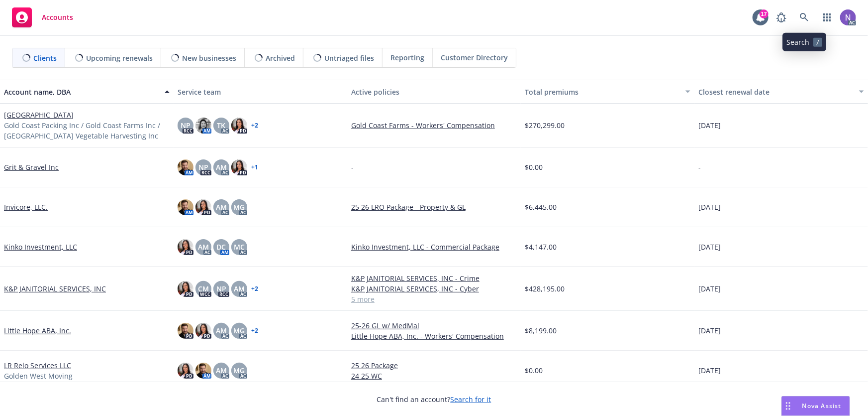 Image resolution: width=868 pixels, height=416 pixels. Describe the element at coordinates (776, 91) in the screenshot. I see `div: Closest renewal date` at that location.